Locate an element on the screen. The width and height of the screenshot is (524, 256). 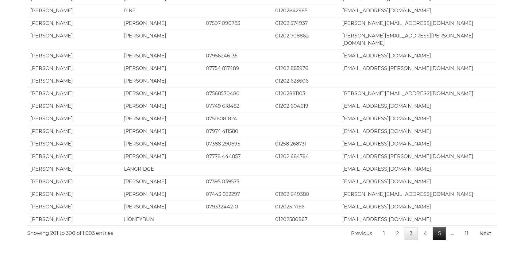
td: 01202842965 is located at coordinates (305, 10).